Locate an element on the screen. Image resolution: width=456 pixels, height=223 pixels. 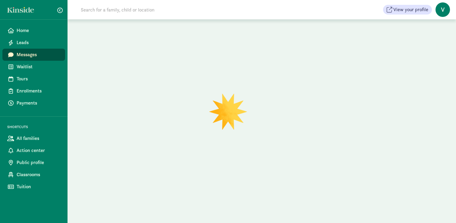
span: Tours is located at coordinates (38, 79).